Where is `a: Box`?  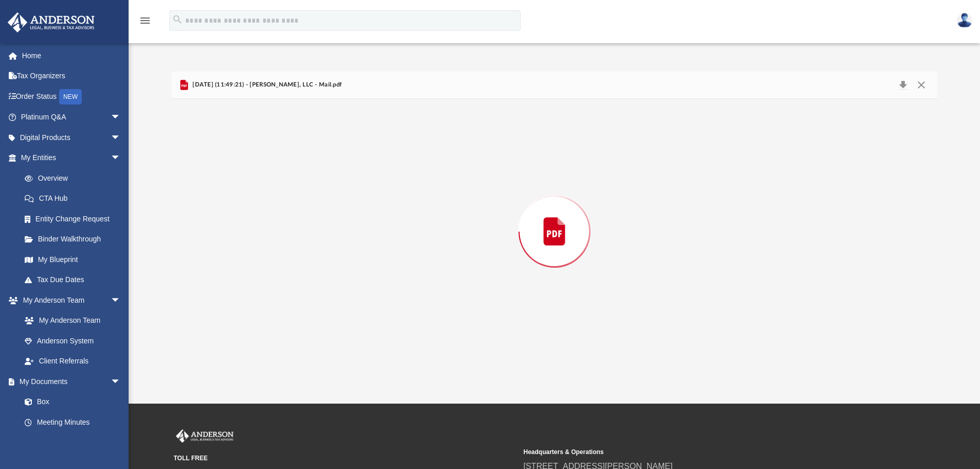 a: Box is located at coordinates (70, 402).